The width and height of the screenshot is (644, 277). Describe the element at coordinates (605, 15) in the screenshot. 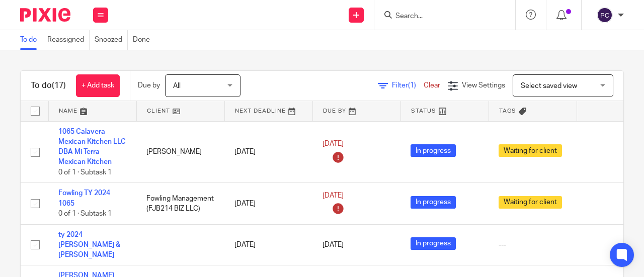

I see `img: svg%3E` at that location.